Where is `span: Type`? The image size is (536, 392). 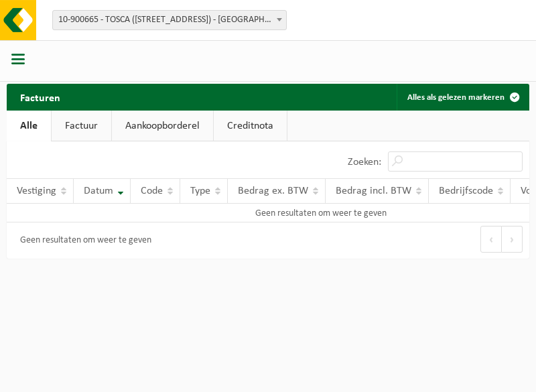
span: Type is located at coordinates (201, 191).